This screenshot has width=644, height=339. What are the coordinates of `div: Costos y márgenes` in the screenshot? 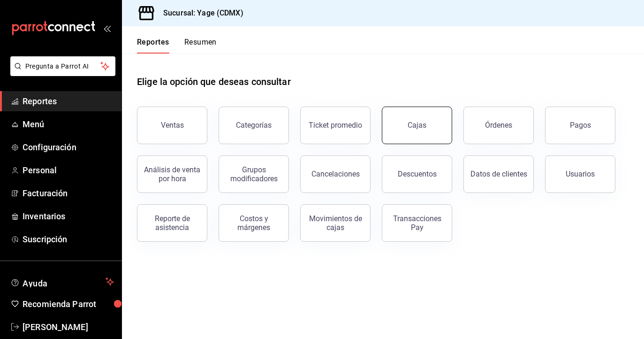 It's located at (254, 223).